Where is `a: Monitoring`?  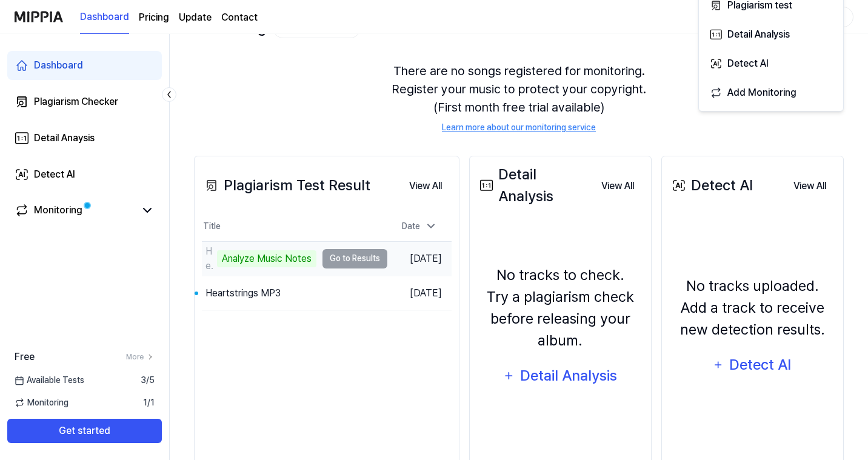 a: Monitoring is located at coordinates (75, 210).